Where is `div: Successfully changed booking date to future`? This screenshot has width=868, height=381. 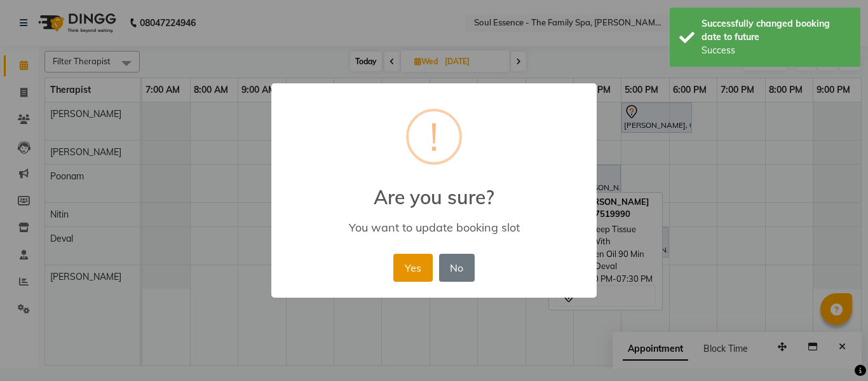 div: Successfully changed booking date to future is located at coordinates (775, 30).